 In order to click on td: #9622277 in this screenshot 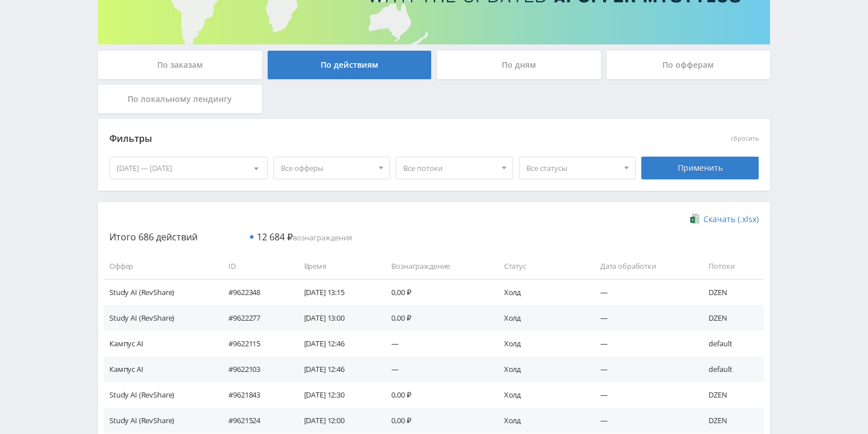, I will do `click(254, 318)`.